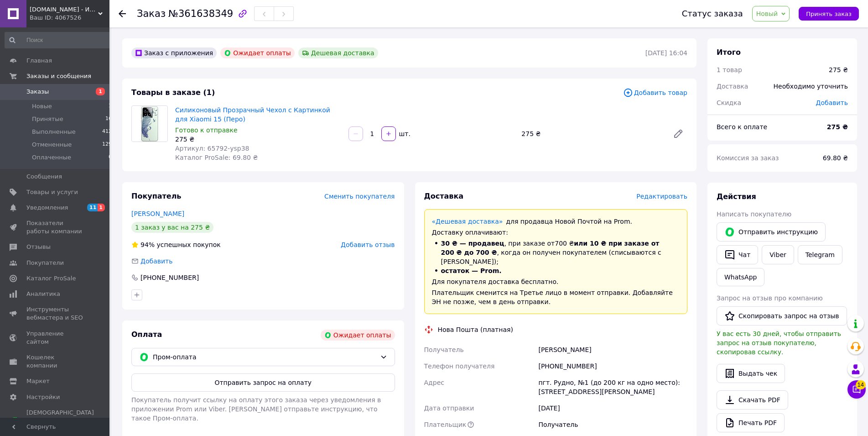 This screenshot has width=868, height=436. I want to click on span: Адрес, so click(434, 383).